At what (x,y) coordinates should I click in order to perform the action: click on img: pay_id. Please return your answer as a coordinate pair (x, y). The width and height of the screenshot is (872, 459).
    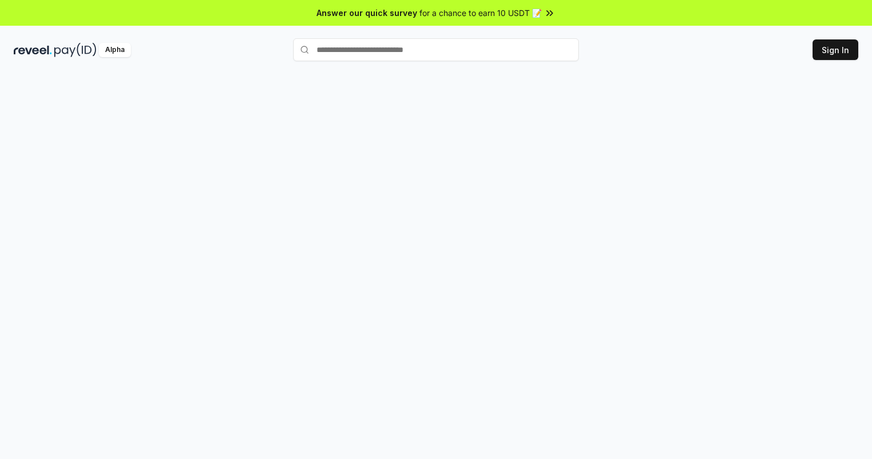
    Looking at the image, I should click on (75, 50).